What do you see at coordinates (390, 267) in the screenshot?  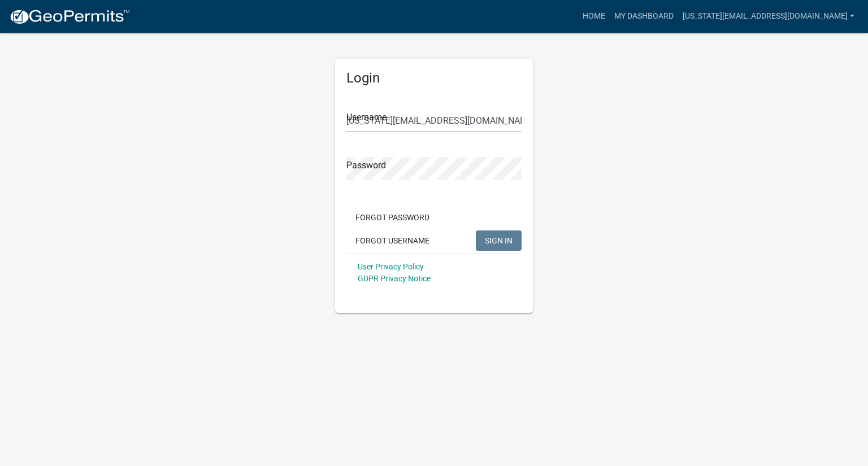 I see `a: User Privacy Policy` at bounding box center [390, 267].